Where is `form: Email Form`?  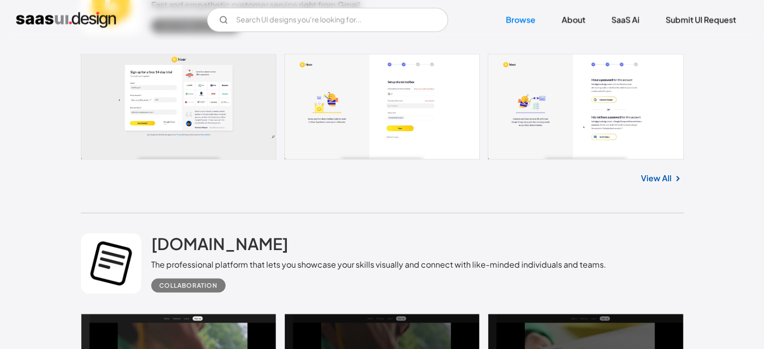 form: Email Form is located at coordinates (327, 20).